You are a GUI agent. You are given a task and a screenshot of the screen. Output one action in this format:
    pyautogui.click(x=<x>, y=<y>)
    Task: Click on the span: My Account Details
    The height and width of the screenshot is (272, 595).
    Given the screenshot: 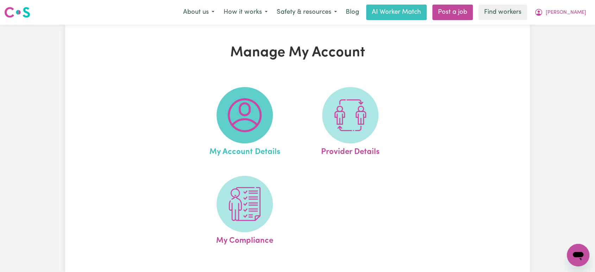 What is the action you would take?
    pyautogui.click(x=244, y=151)
    